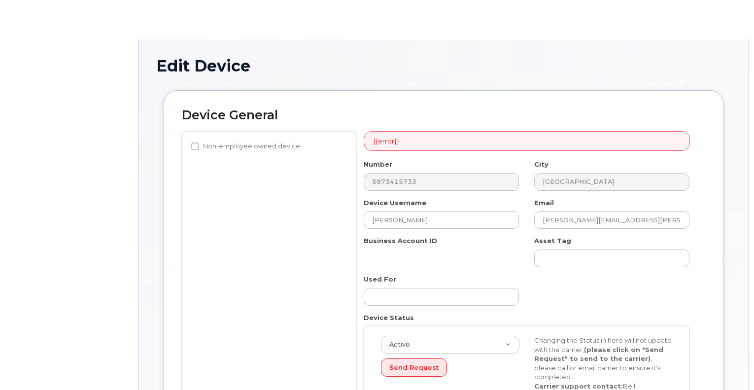  I want to click on button: Send Request, so click(414, 367).